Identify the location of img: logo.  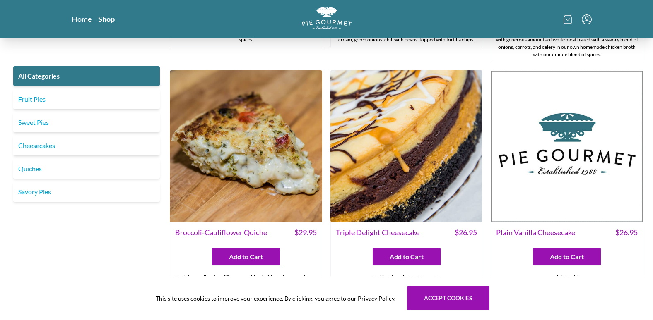
(327, 18).